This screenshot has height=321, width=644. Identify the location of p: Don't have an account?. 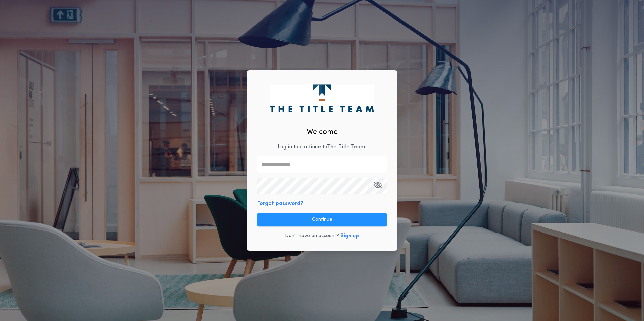
(312, 236).